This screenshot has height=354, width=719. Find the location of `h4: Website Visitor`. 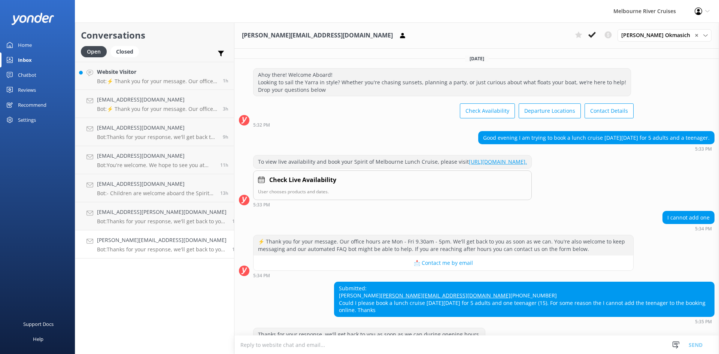

h4: Website Visitor is located at coordinates (157, 72).